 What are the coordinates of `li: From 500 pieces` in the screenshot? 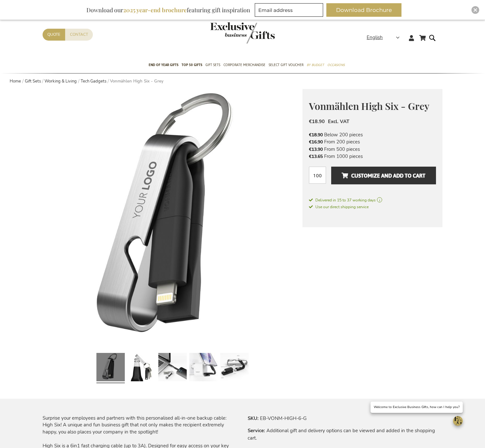 It's located at (372, 149).